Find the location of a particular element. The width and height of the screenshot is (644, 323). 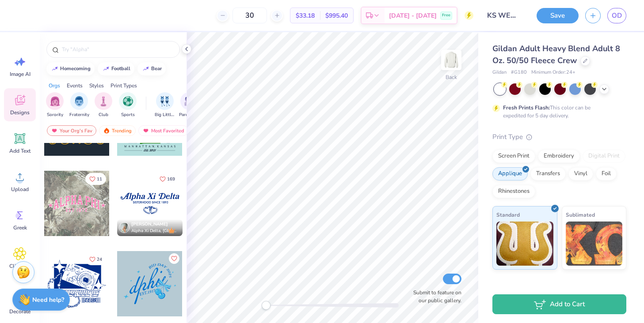

button: Add to Cart is located at coordinates (559, 304).